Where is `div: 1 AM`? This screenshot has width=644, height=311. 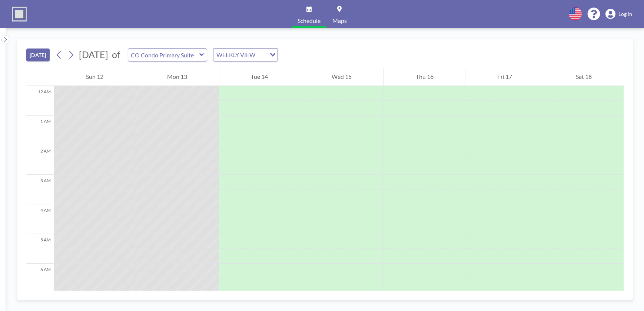 div: 1 AM is located at coordinates (40, 130).